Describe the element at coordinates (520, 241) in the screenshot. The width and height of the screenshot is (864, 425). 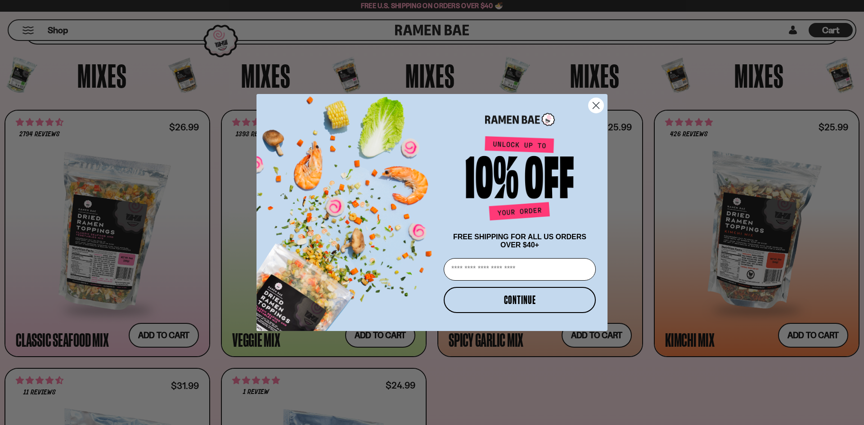
I see `span: FREE SHIPPING FOR ALL US ORDERS OVER $40+` at that location.